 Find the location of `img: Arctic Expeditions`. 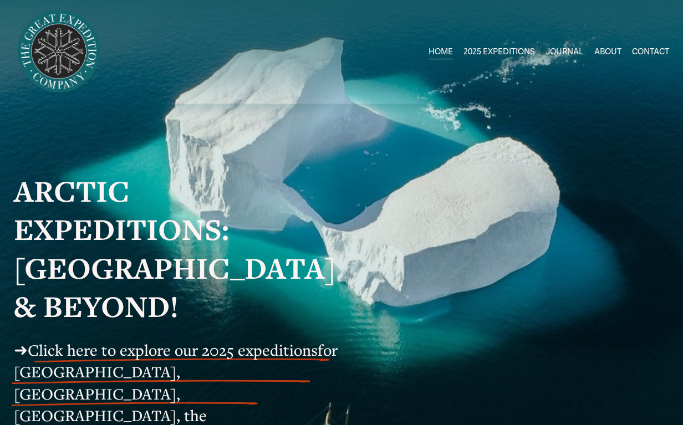

img: Arctic Expeditions is located at coordinates (59, 52).